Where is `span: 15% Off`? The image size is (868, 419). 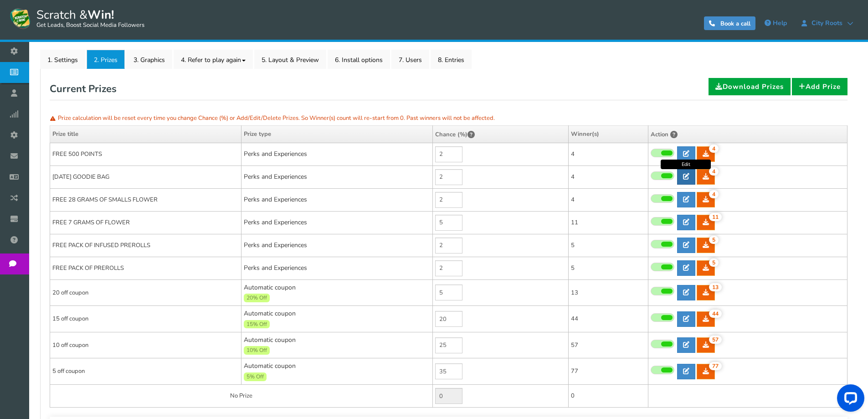 span: 15% Off is located at coordinates (257, 324).